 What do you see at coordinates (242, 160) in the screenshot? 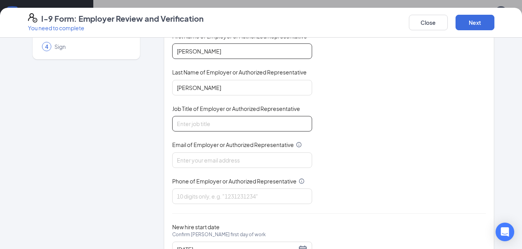
I see `input: Enter your email address` at bounding box center [242, 160].